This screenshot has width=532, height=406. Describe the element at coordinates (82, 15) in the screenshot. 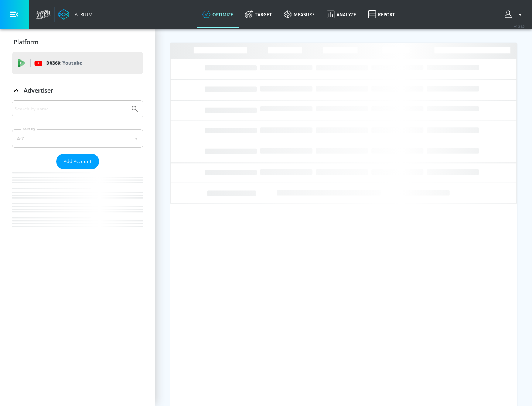

I see `div: Atrium` at that location.